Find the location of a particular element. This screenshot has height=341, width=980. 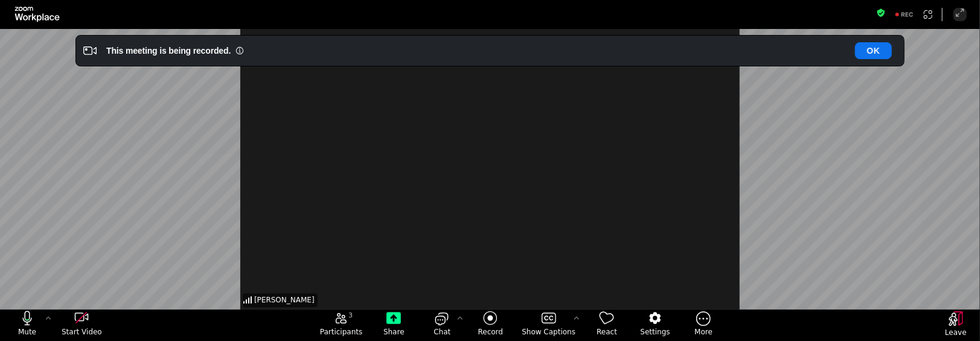

button: Share is located at coordinates (394, 326).